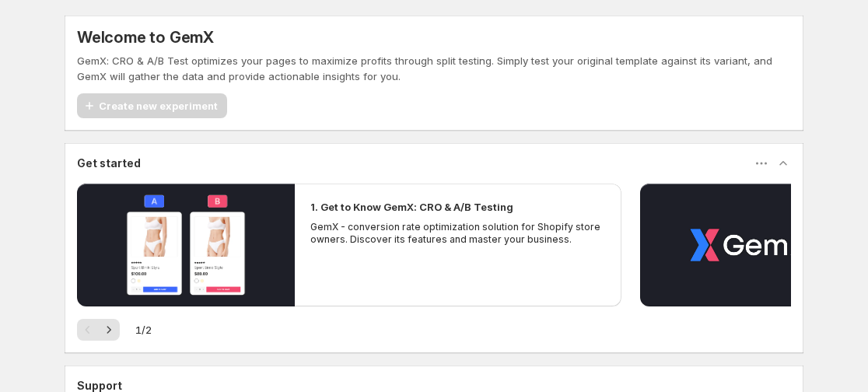  Describe the element at coordinates (434, 68) in the screenshot. I see `p: GemX: CRO & A/B Test optimizes your pages to maximize profits through split testing. Simply test ...` at that location.